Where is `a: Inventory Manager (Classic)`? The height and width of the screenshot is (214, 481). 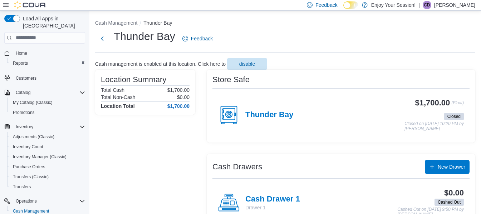 a: Inventory Manager (Classic) is located at coordinates (40, 157).